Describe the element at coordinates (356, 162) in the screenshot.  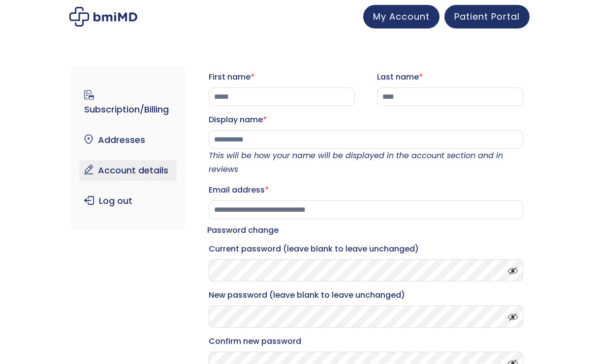
I see `em: This will be how your name will be displayed in the account section and in reviews` at that location.